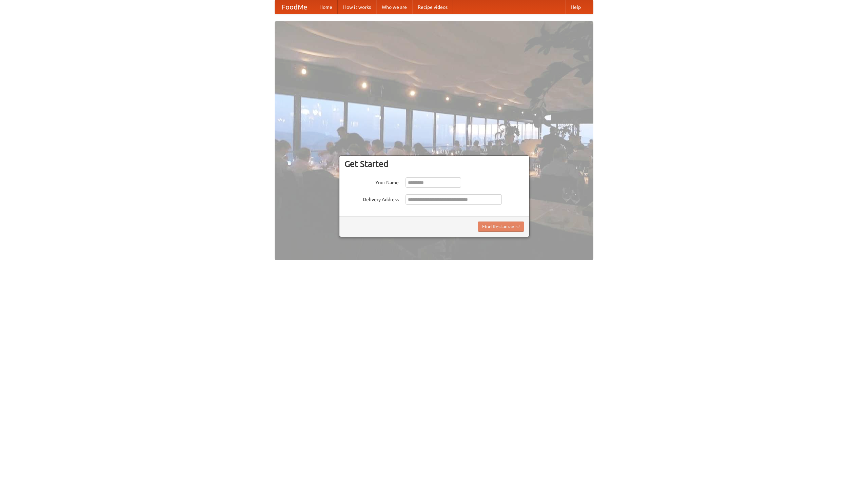 The width and height of the screenshot is (868, 480). What do you see at coordinates (326, 7) in the screenshot?
I see `a: Home` at bounding box center [326, 7].